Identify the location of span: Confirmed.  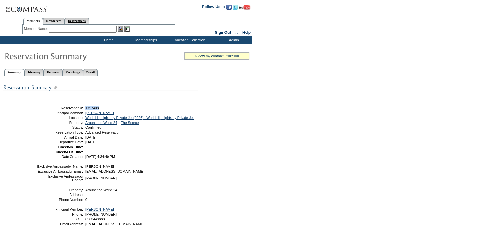
(93, 127).